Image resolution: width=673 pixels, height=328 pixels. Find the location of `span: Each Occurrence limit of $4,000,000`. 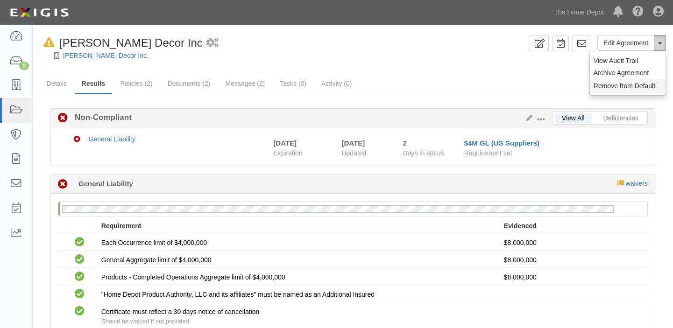

span: Each Occurrence limit of $4,000,000 is located at coordinates (154, 243).